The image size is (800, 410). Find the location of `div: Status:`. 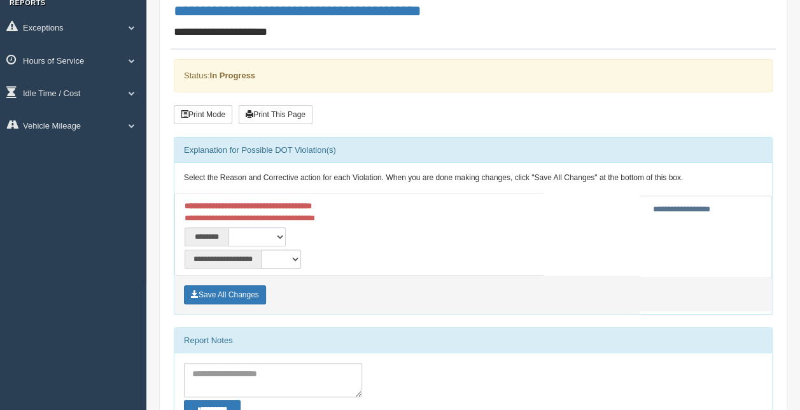

div: Status: is located at coordinates (473, 75).